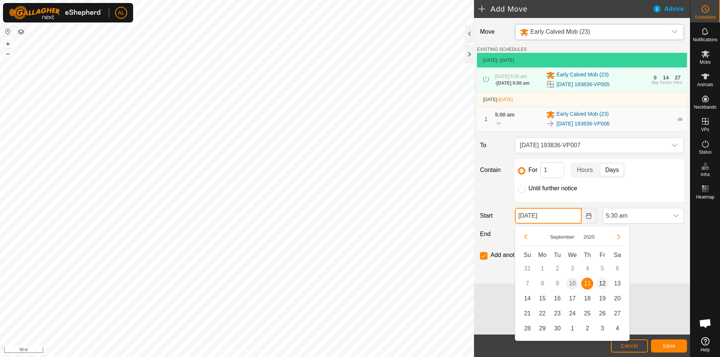 This screenshot has width=720, height=357. I want to click on span: Early Calved Mob, so click(591, 32).